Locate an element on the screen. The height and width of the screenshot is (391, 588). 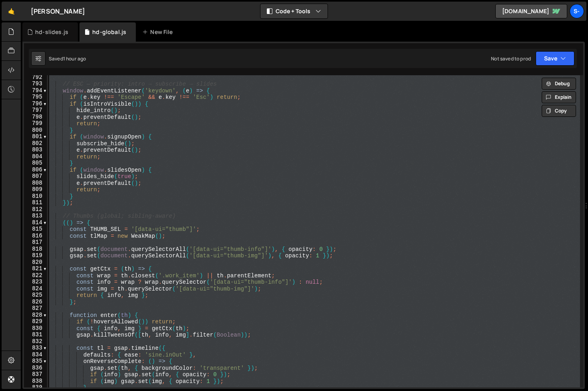
button: Debug is located at coordinates (559, 84).